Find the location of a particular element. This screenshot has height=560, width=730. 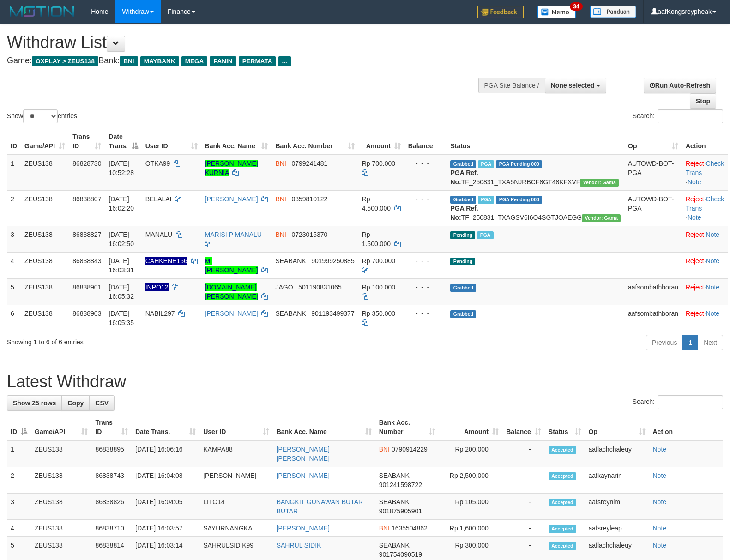

button: None selected is located at coordinates (575, 86).